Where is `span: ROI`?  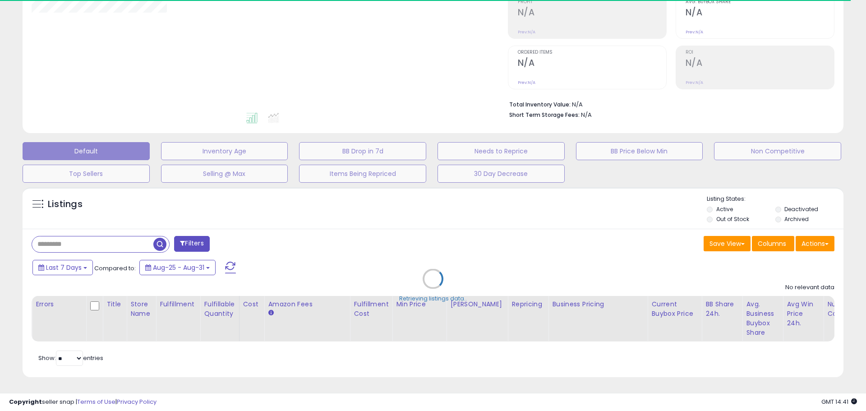 span: ROI is located at coordinates (760, 52).